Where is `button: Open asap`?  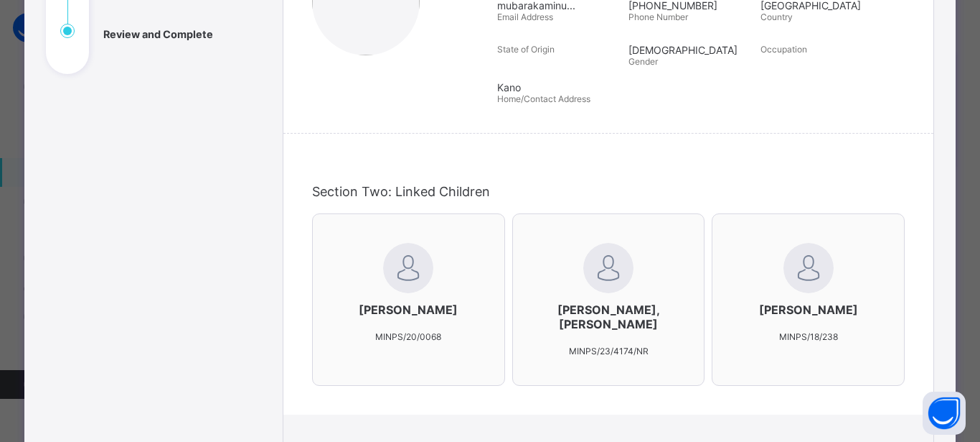
button: Open asap is located at coordinates (945, 413).